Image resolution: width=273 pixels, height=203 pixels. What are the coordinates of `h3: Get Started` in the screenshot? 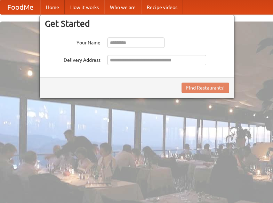 It's located at (137, 24).